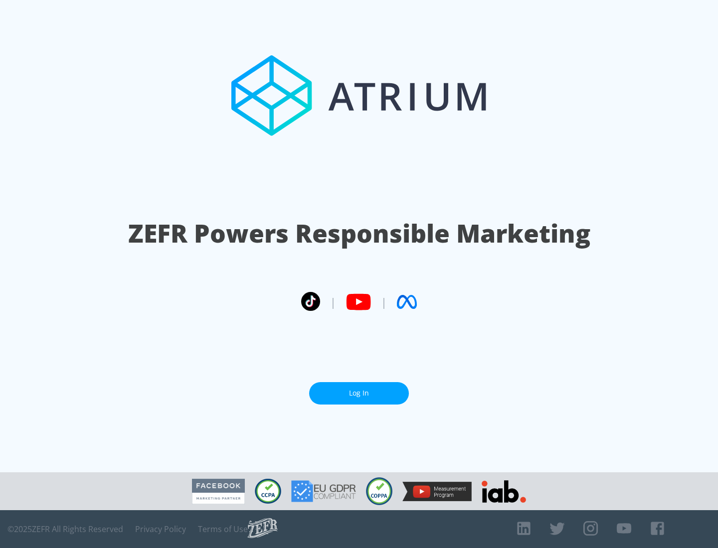  I want to click on a: Log In, so click(359, 393).